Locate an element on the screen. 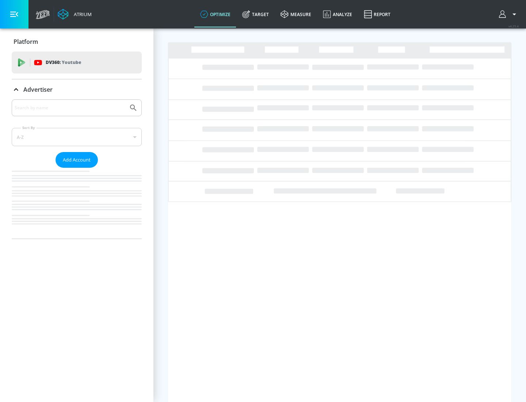 This screenshot has width=526, height=402. span: Add Account is located at coordinates (77, 160).